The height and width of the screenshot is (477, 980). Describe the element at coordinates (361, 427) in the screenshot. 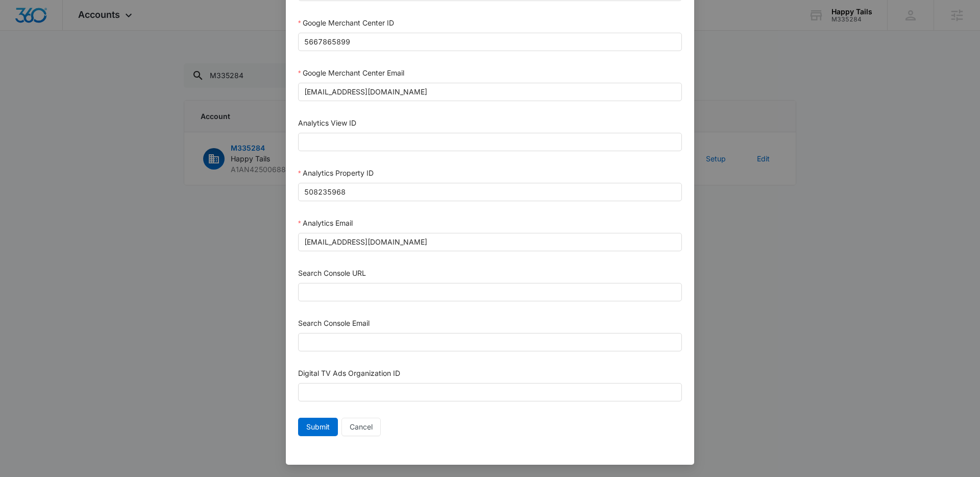

I see `button: Cancel` at that location.